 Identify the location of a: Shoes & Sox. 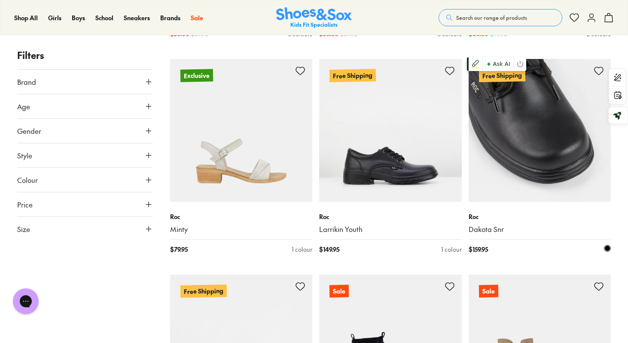
(314, 18).